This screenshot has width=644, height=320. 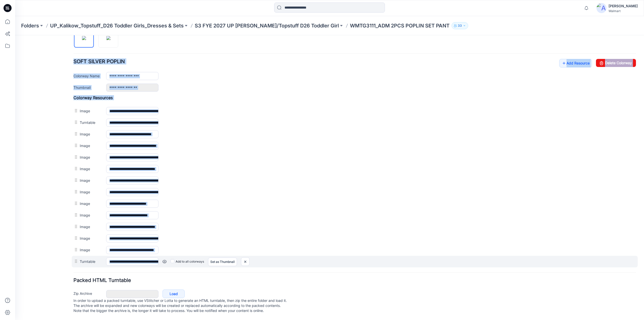 I want to click on input: Add to all colorways, so click(x=157, y=225).